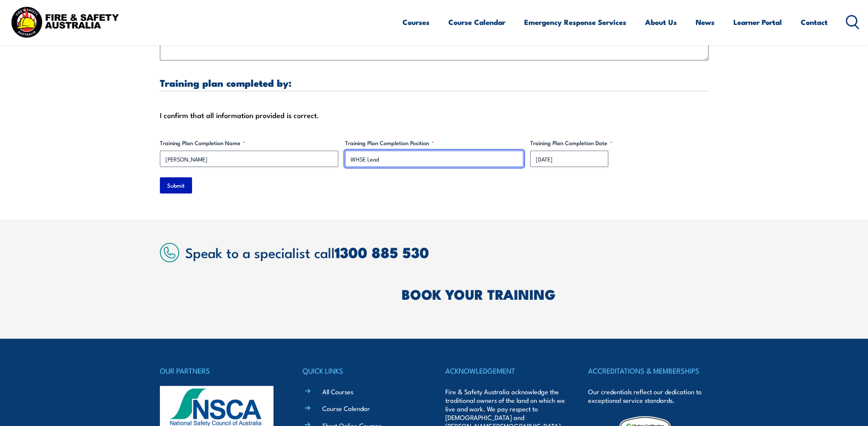  Describe the element at coordinates (434, 115) in the screenshot. I see `div: I confirm that all information provided is correct.` at that location.